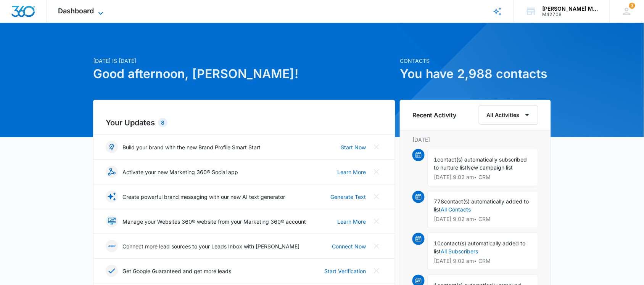 The image size is (644, 285). What do you see at coordinates (632, 6) in the screenshot?
I see `span: 3` at bounding box center [632, 6].